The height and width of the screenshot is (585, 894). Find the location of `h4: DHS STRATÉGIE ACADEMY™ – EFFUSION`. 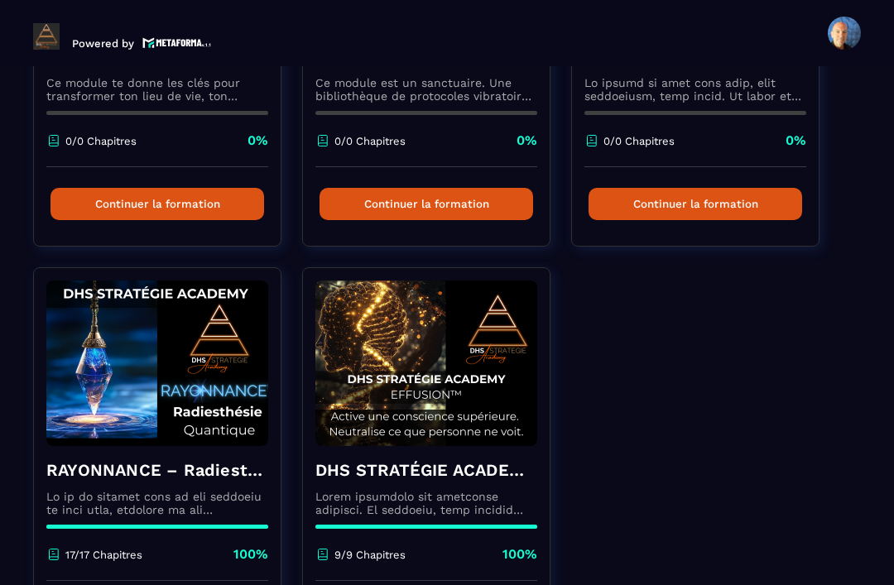

h4: DHS STRATÉGIE ACADEMY™ – EFFUSION is located at coordinates (426, 470).